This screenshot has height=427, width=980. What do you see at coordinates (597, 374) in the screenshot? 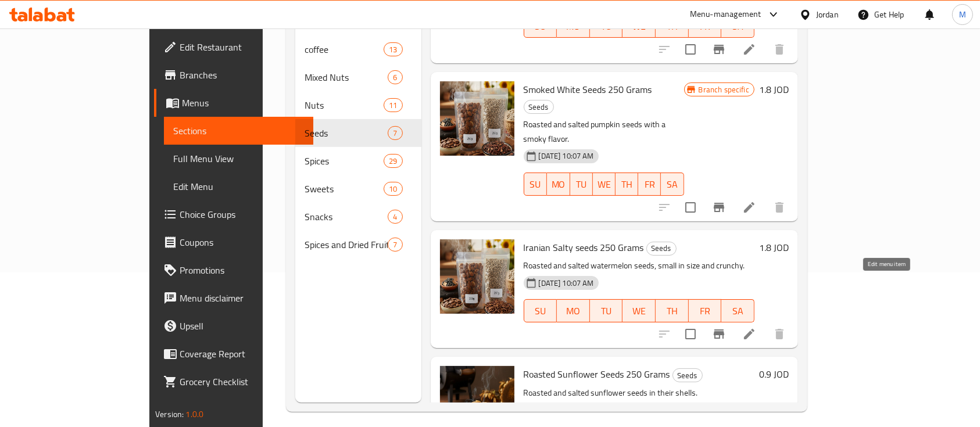
I see `span: Roasted Sunflower Seeds 250 Grams` at bounding box center [597, 374].